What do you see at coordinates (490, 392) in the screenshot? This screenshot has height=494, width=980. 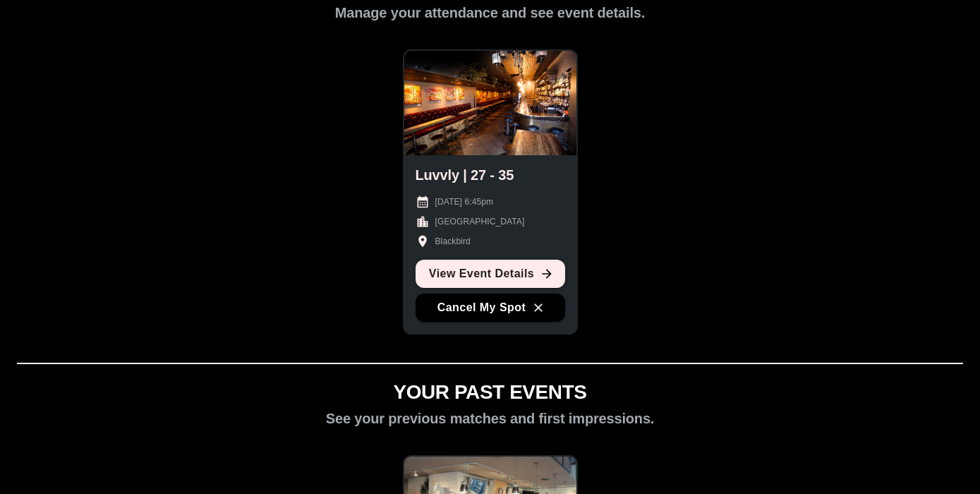 I see `h1: YOUR PAST EVENTS` at bounding box center [490, 392].